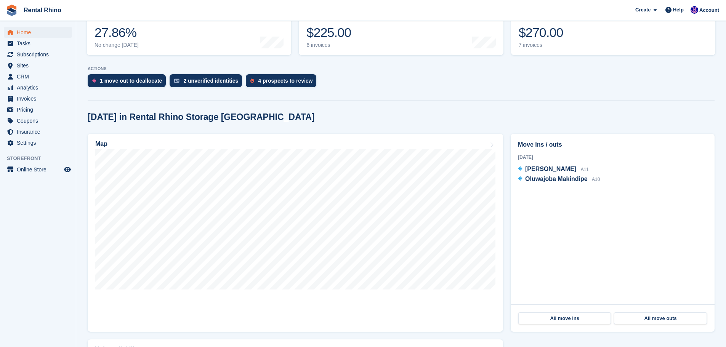 The image size is (726, 347). Describe the element at coordinates (678, 10) in the screenshot. I see `span: Help` at that location.